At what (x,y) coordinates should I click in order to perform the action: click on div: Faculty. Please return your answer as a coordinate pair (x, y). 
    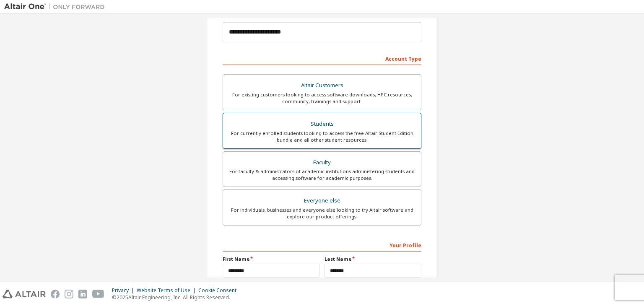
    Looking at the image, I should click on (322, 162).